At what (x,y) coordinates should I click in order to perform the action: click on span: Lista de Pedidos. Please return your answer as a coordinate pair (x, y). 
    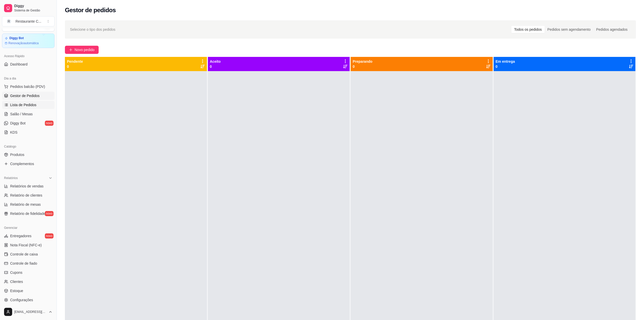
    Looking at the image, I should click on (23, 104).